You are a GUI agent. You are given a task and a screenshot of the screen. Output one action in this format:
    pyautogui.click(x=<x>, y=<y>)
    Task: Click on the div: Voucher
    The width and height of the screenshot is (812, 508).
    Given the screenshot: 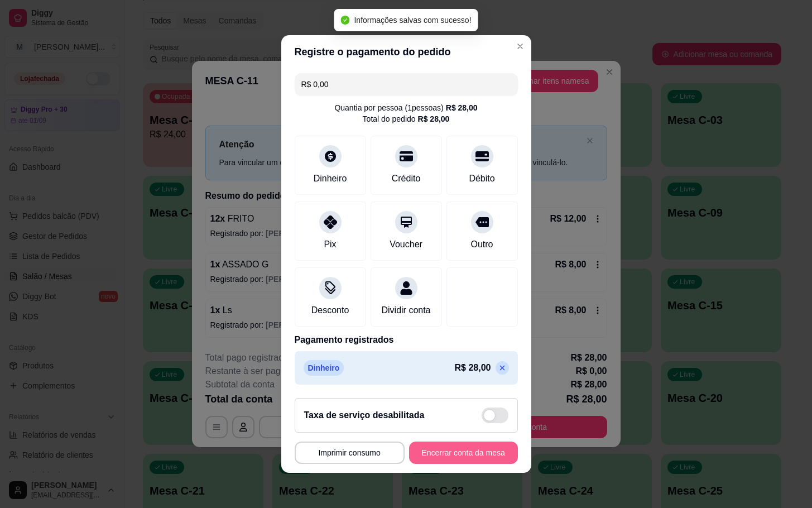 What is the action you would take?
    pyautogui.click(x=406, y=245)
    